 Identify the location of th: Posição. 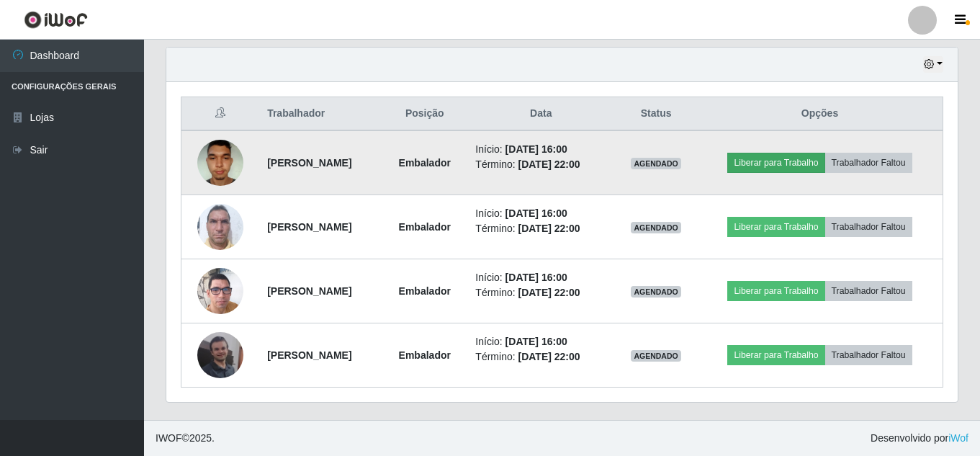
(424, 114).